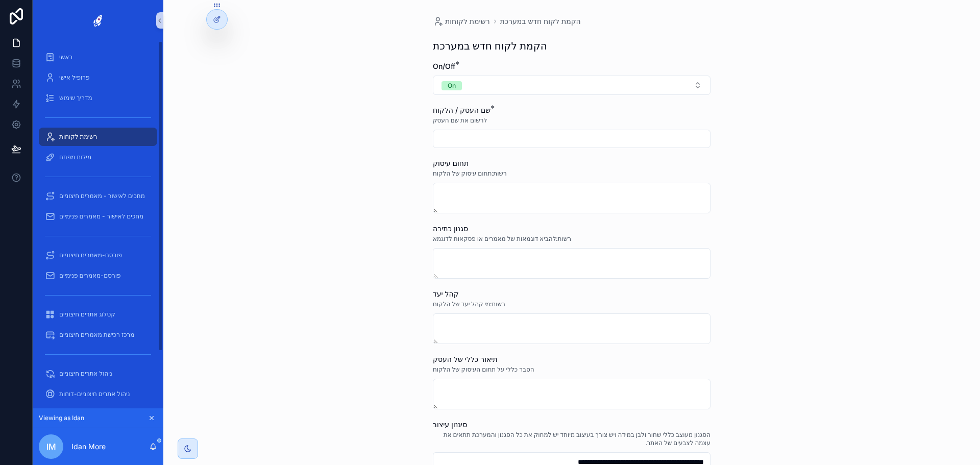  What do you see at coordinates (444, 66) in the screenshot?
I see `span: On/Off` at bounding box center [444, 66].